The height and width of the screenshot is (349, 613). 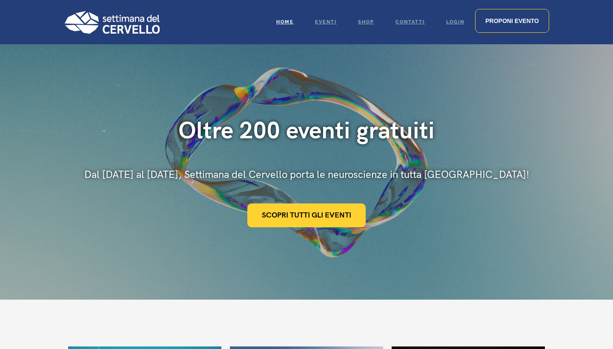 I want to click on span: Proponi evento, so click(x=512, y=21).